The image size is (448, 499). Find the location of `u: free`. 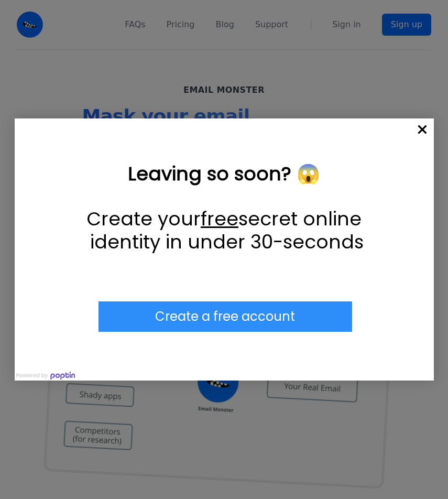

u: free is located at coordinates (219, 219).